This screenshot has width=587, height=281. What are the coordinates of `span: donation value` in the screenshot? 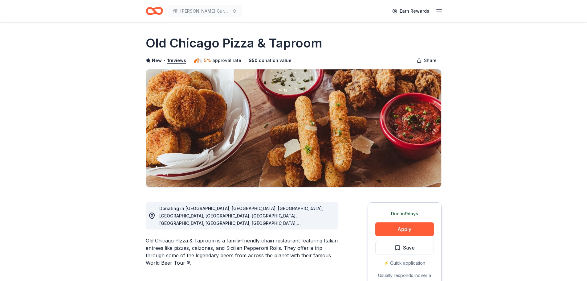 It's located at (275, 60).